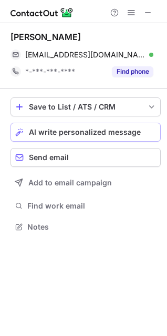 The height and width of the screenshot is (336, 167). What do you see at coordinates (92, 206) in the screenshot?
I see `span: Find work email` at bounding box center [92, 206].